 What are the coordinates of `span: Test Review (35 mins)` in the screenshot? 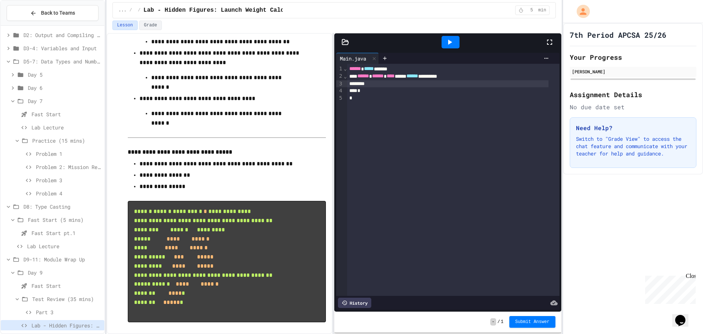 It's located at (67, 299).